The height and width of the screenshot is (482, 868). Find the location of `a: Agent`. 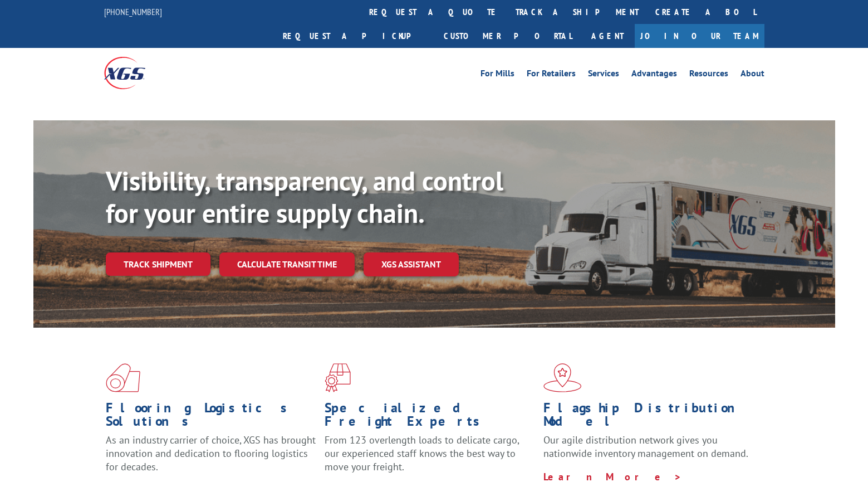

a: Agent is located at coordinates (608, 35).